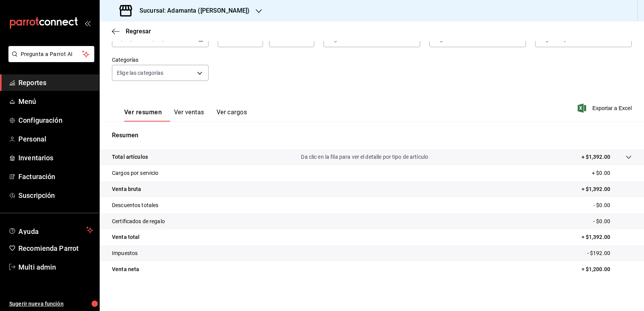  What do you see at coordinates (189, 115) in the screenshot?
I see `button: Ver ventas` at bounding box center [189, 115].